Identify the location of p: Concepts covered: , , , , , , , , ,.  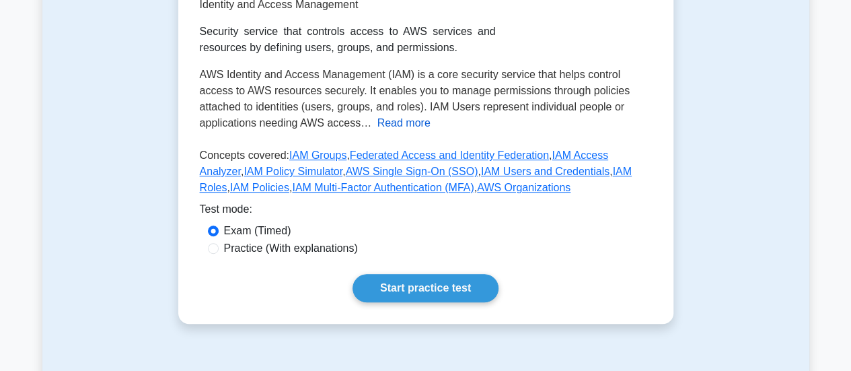
(426, 174).